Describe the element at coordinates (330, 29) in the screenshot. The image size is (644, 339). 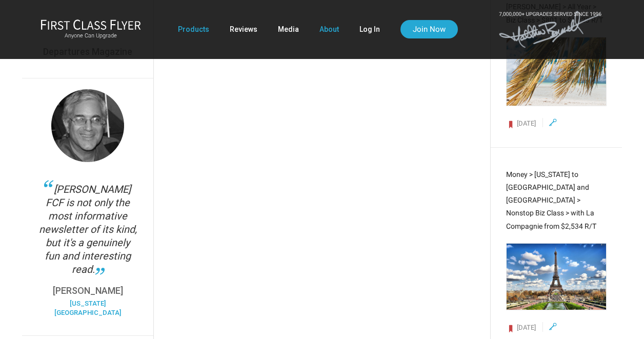
I see `a: About` at that location.